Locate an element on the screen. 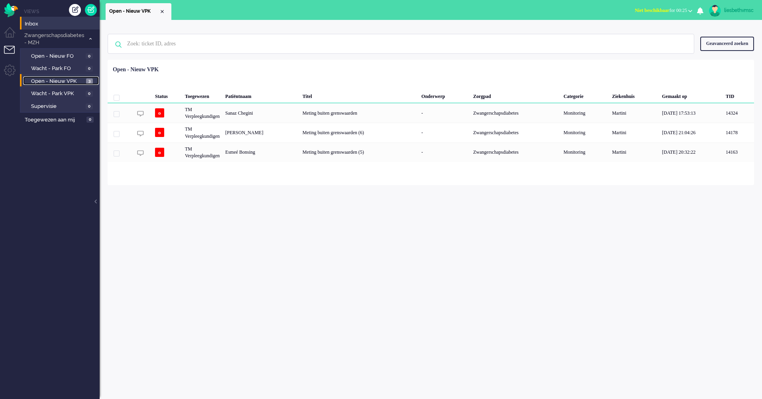 This screenshot has height=399, width=762. a: Open - Nieuw VPK 3 is located at coordinates (61, 81).